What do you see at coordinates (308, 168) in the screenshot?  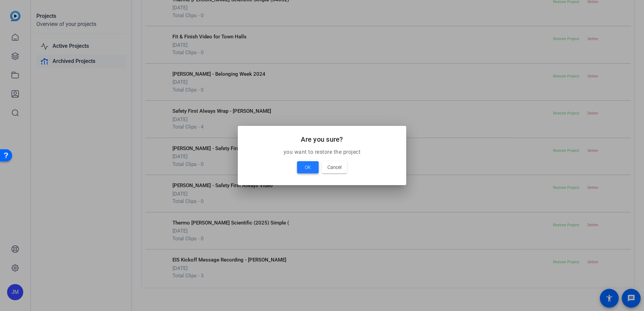 I see `span: OK` at bounding box center [308, 168].